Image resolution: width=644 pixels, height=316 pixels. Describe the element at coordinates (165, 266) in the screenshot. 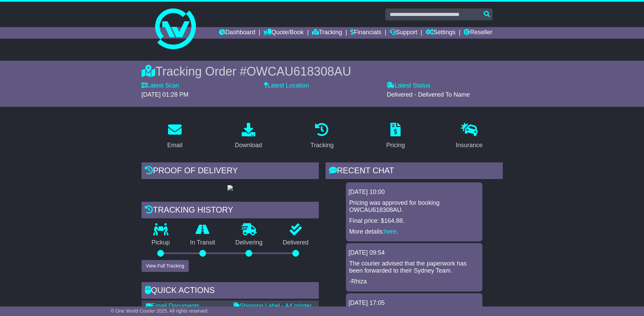

I see `button: View Full Tracking` at that location.